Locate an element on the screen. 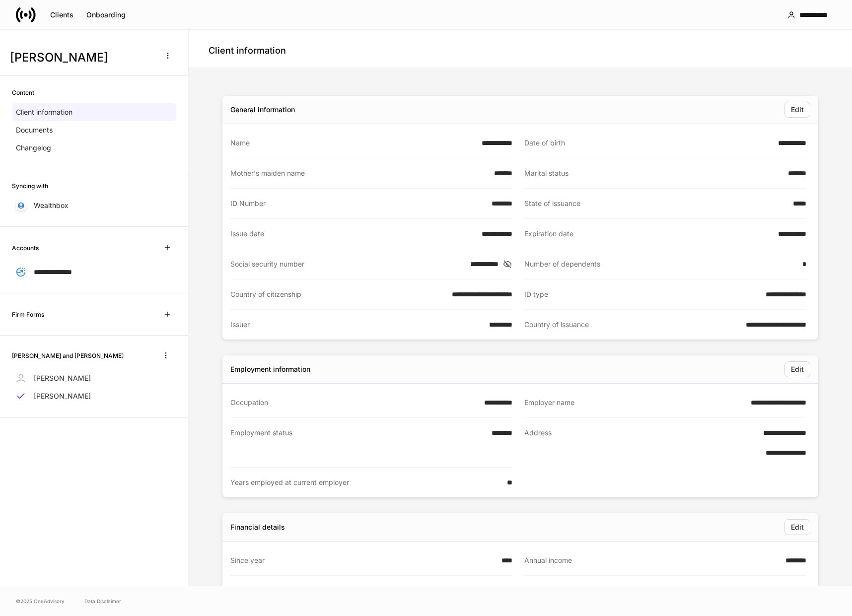  h4: Client information is located at coordinates (248, 50).